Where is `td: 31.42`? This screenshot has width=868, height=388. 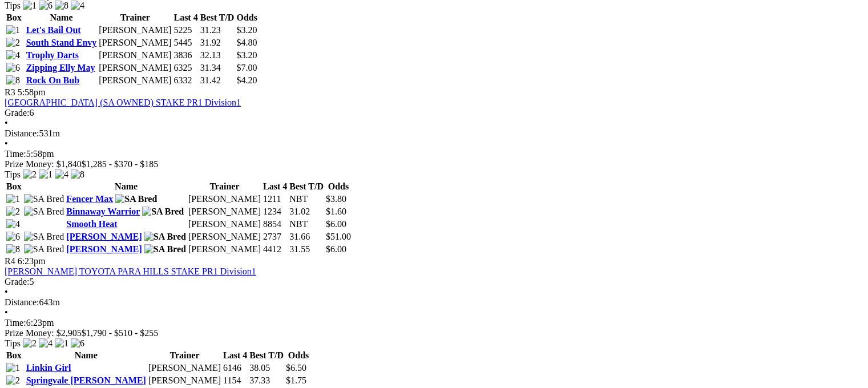
td: 31.42 is located at coordinates (218, 80).